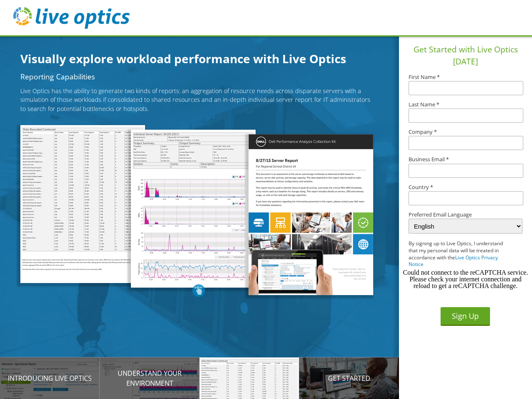 Image resolution: width=532 pixels, height=399 pixels. Describe the element at coordinates (349, 378) in the screenshot. I see `p: Get Started` at that location.